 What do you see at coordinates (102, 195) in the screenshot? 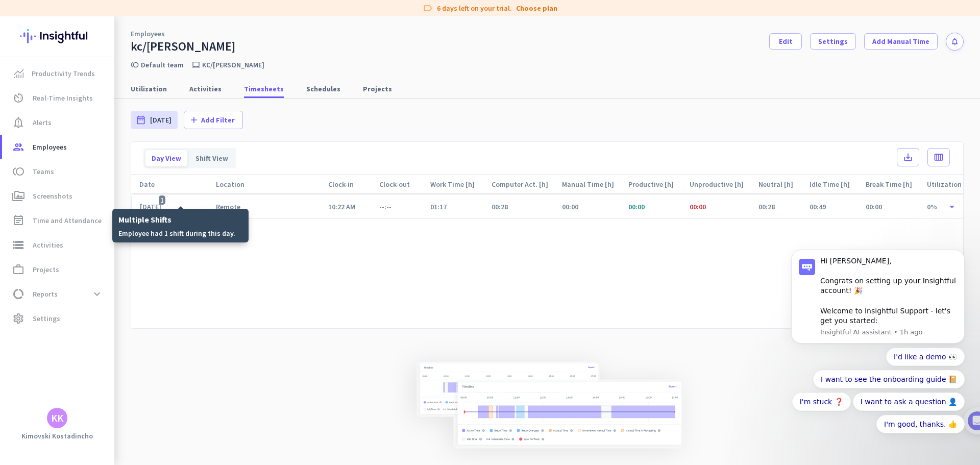
I see `div: Inactivity dialogs - Introduction` at bounding box center [102, 195].